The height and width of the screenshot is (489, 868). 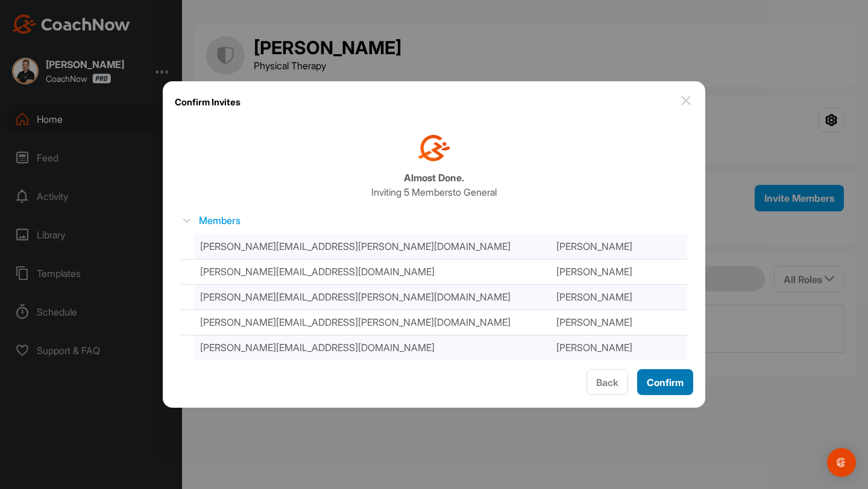 What do you see at coordinates (434, 192) in the screenshot?
I see `p: Inviting 5 Members to General` at bounding box center [434, 192].